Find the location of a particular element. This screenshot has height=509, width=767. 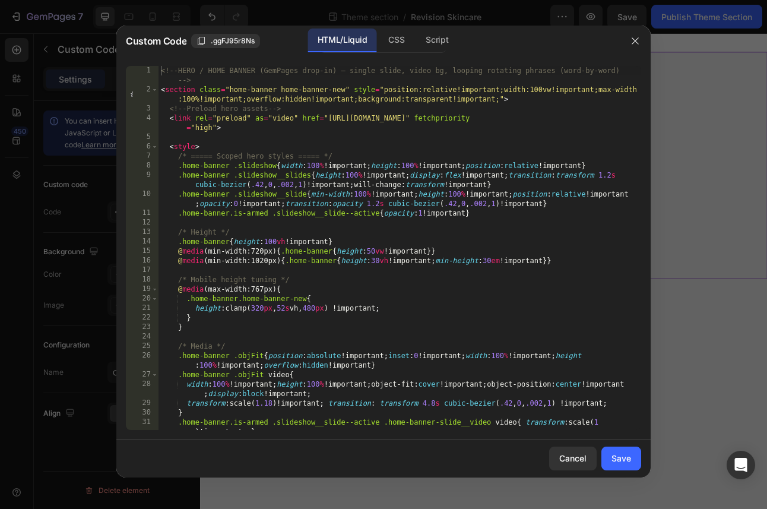

div: 30 is located at coordinates (142, 412).